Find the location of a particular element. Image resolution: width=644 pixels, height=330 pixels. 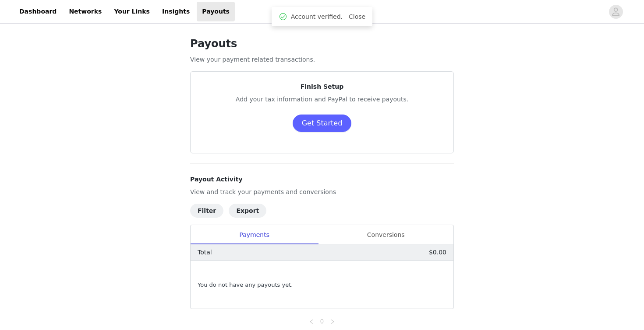

div: avatar is located at coordinates (615, 12).